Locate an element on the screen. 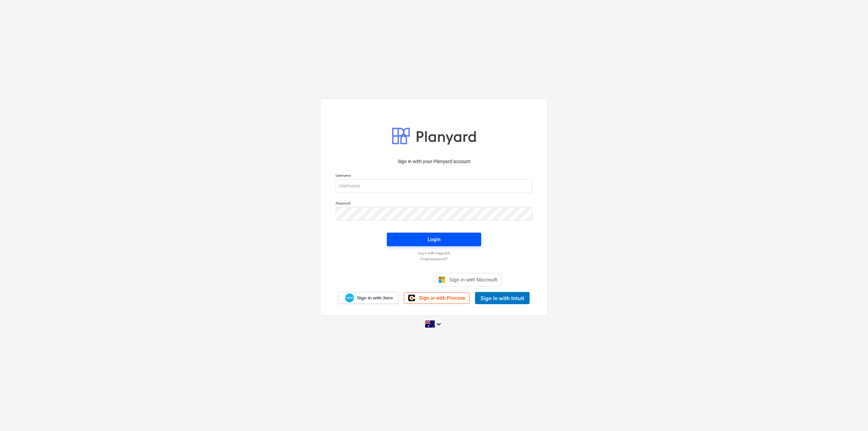 The width and height of the screenshot is (868, 431). input: Username is located at coordinates (434, 186).